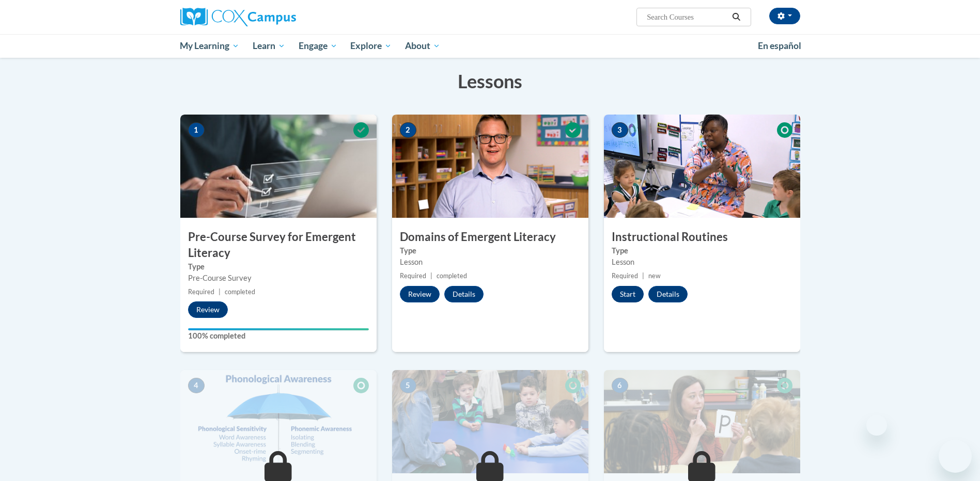 The width and height of the screenshot is (980, 481). I want to click on div: Pre-Course Survey, so click(278, 278).